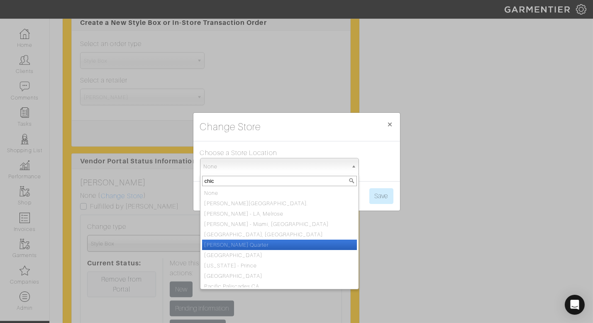 The height and width of the screenshot is (323, 593). Describe the element at coordinates (574, 305) in the screenshot. I see `div: Open Intercom Messenger` at that location.